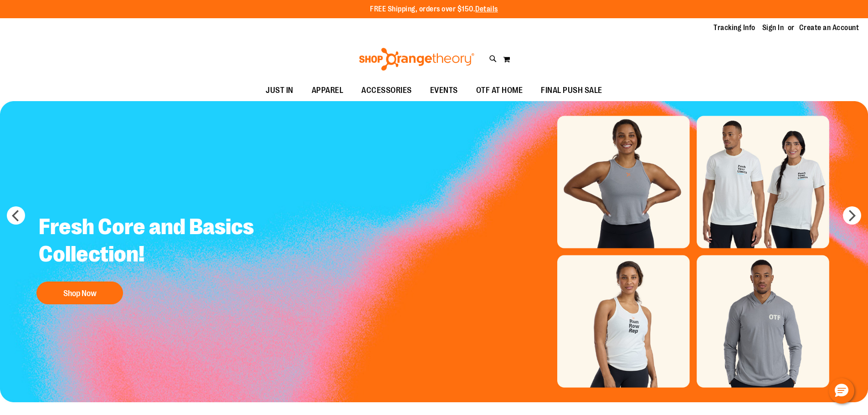  I want to click on a: FINAL PUSH SALE, so click(571, 90).